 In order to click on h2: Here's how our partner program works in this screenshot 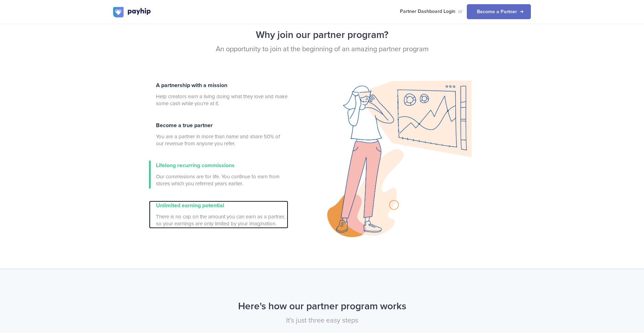, I will do `click(322, 306)`.